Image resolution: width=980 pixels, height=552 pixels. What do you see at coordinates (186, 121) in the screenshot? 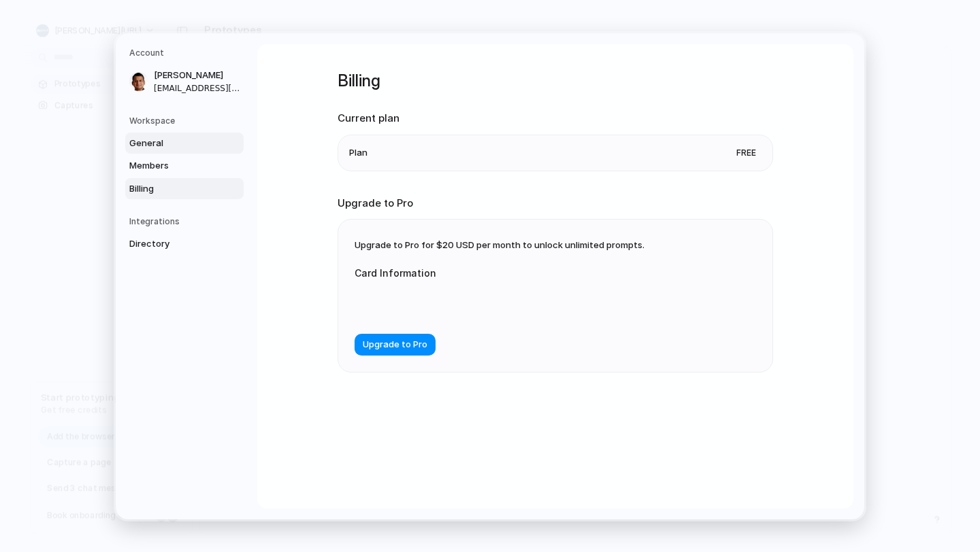
I see `h5: Workspace` at bounding box center [186, 121].